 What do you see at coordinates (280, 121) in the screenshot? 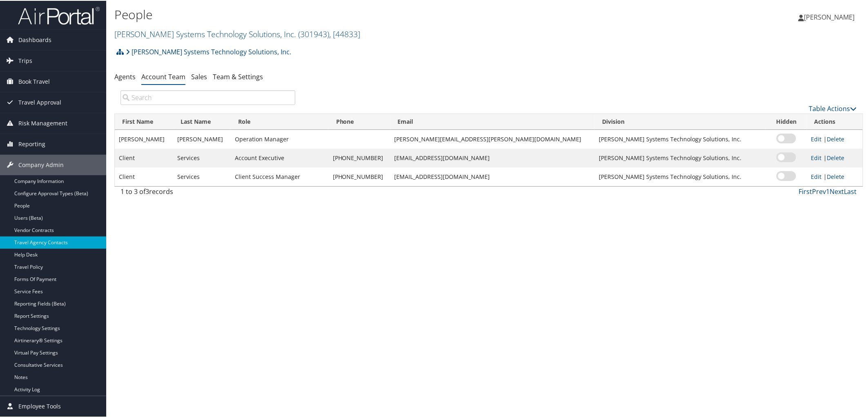
I see `th: Role: activate to sort column ascending` at bounding box center [280, 121].